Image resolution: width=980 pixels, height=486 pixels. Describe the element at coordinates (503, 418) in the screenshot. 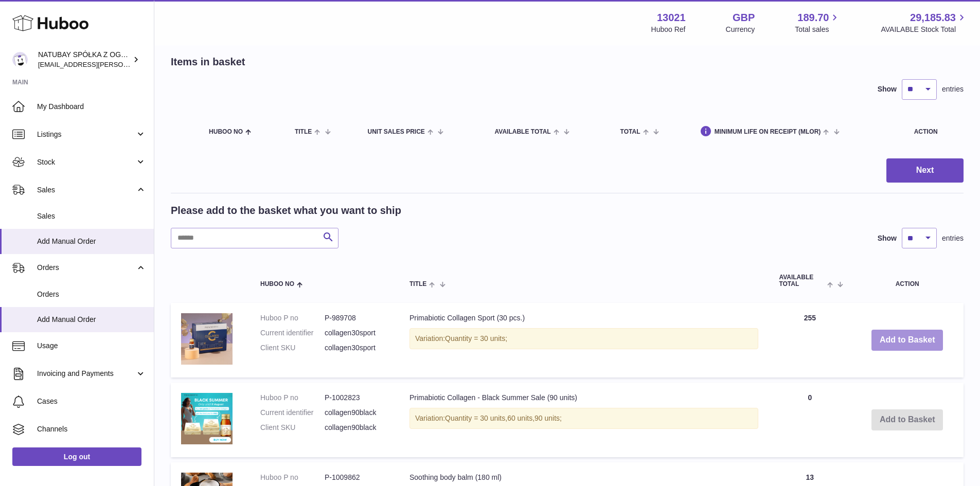

I see `span: Quantity = 30 units,60 units,90 units;` at that location.